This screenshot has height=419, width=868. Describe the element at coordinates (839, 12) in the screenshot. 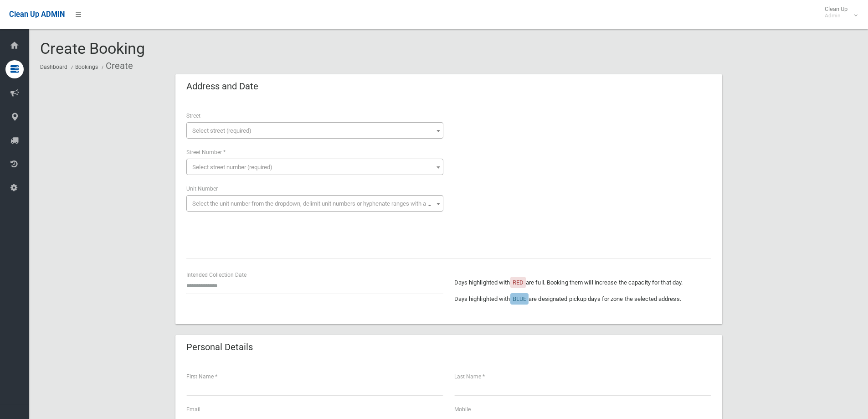

I see `span: Clean Up` at that location.